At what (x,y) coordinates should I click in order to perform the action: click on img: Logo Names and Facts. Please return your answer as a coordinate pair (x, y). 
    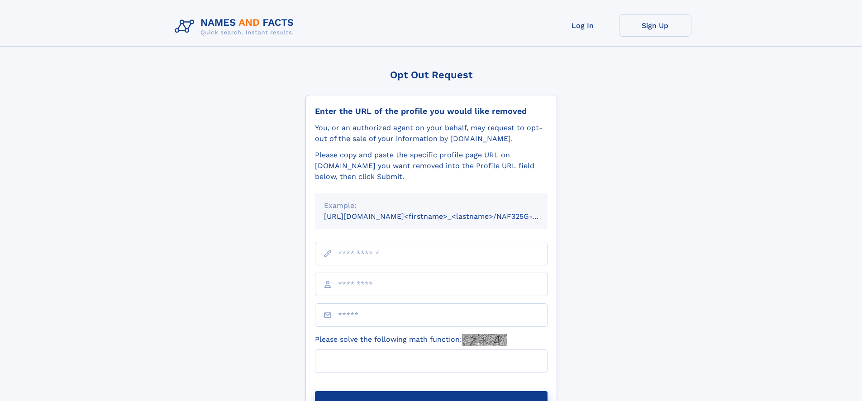
    Looking at the image, I should click on (236, 27).